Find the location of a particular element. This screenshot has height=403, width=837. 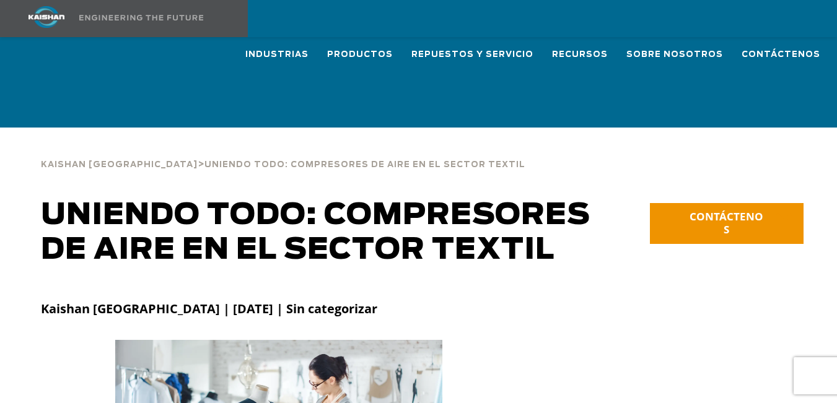

a: CONTÁCTENOS is located at coordinates (727, 224).